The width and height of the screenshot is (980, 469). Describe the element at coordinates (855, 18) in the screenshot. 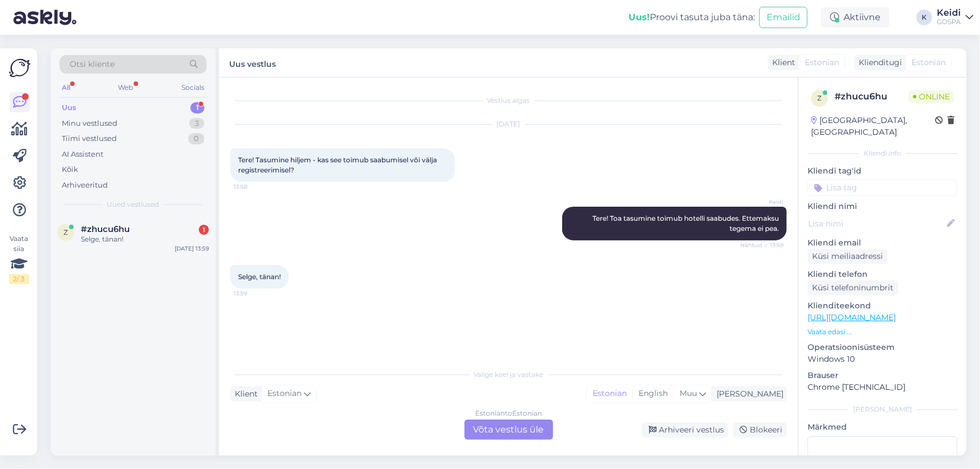

I see `div: Aktiivne` at that location.